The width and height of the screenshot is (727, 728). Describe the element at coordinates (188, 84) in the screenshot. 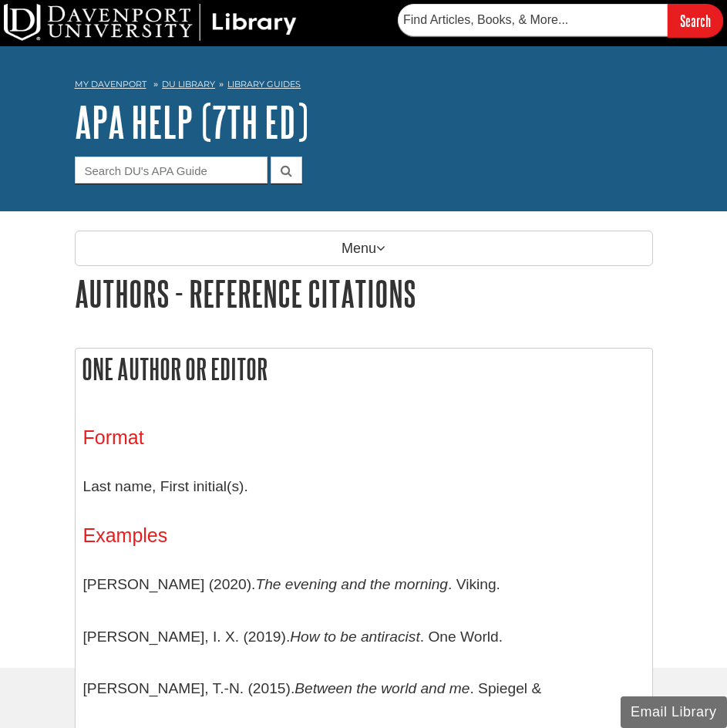

I see `a: DU Library` at that location.